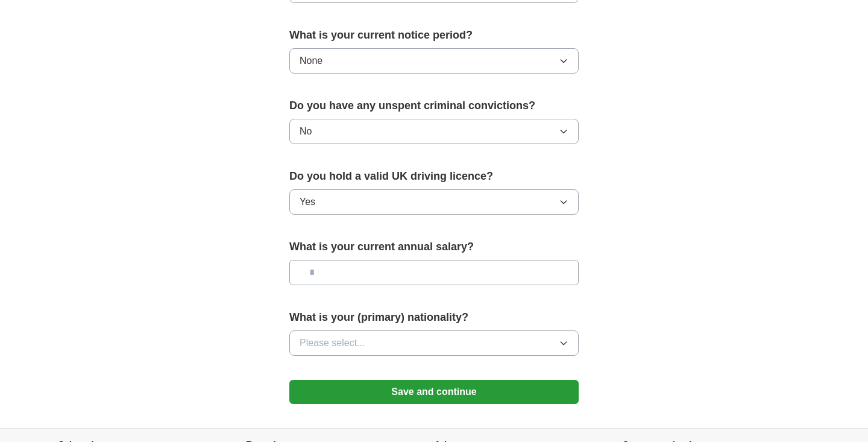  Describe the element at coordinates (434, 202) in the screenshot. I see `button: Yes` at that location.